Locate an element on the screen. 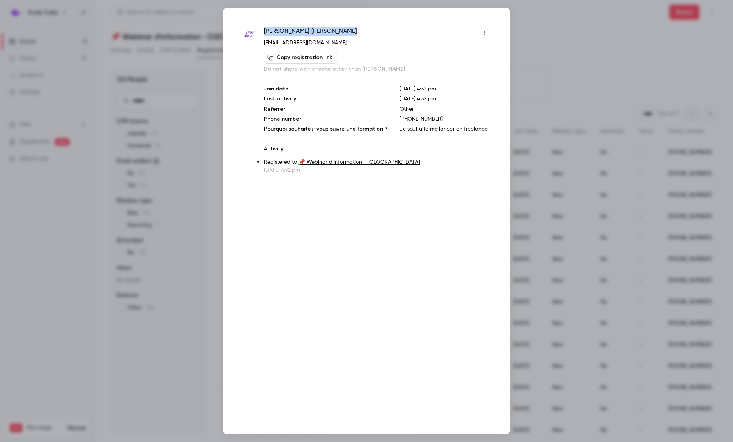 This screenshot has height=442, width=733. p: Join date is located at coordinates (326, 89).